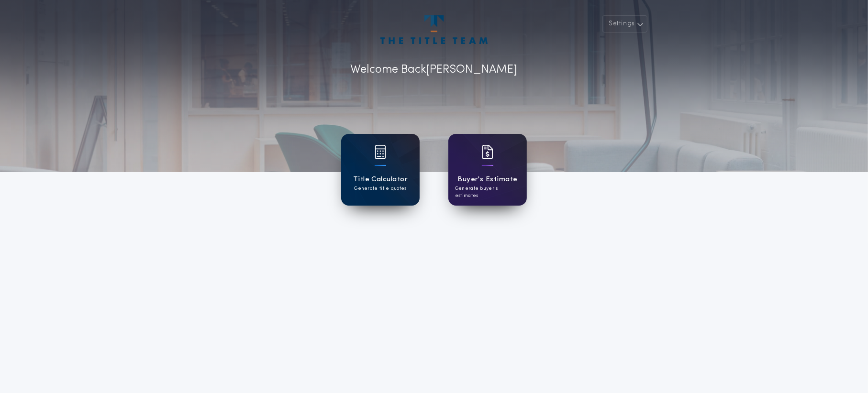  What do you see at coordinates (434, 30) in the screenshot?
I see `img: account-logo` at bounding box center [434, 30].